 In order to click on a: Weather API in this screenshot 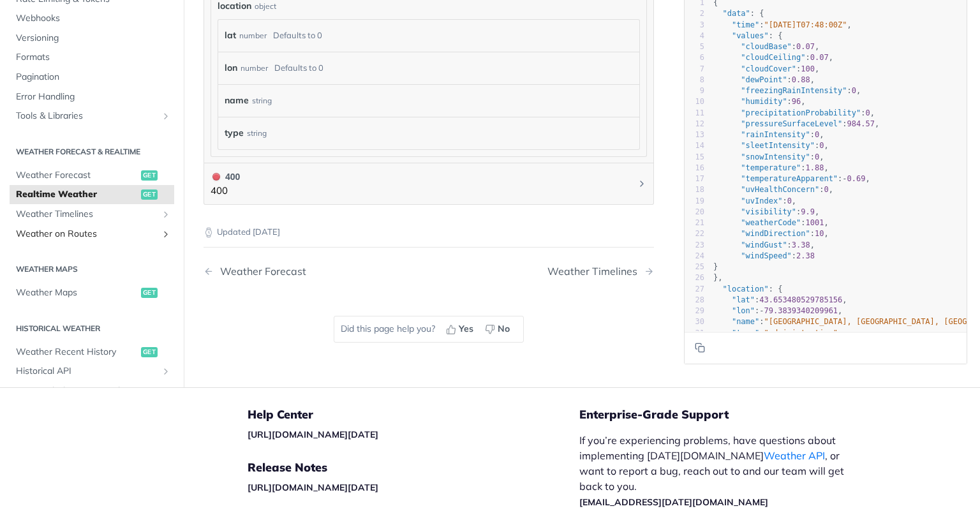, I will do `click(795, 456)`.